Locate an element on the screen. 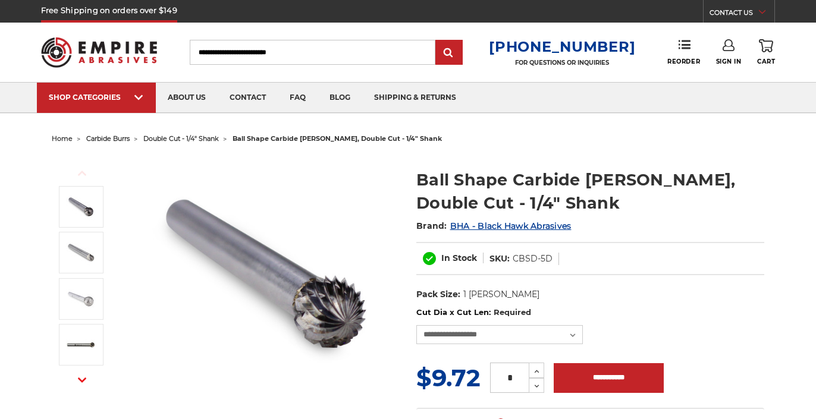 This screenshot has height=419, width=816. a: blog is located at coordinates (339, 97).